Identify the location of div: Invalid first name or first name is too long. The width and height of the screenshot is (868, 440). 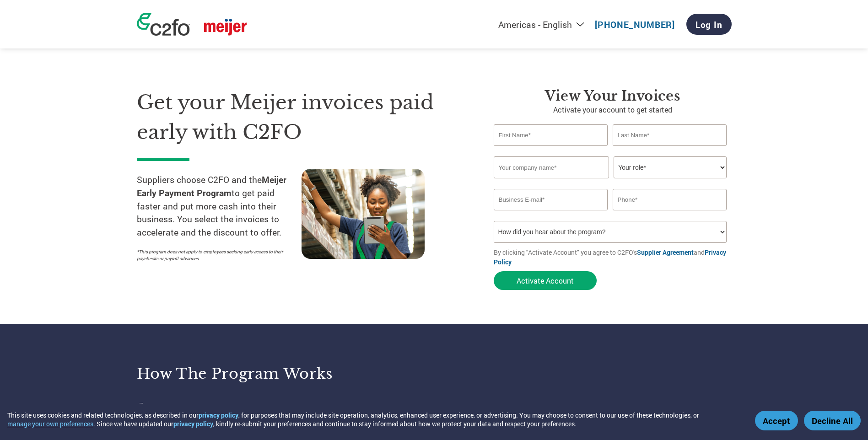
(551, 149).